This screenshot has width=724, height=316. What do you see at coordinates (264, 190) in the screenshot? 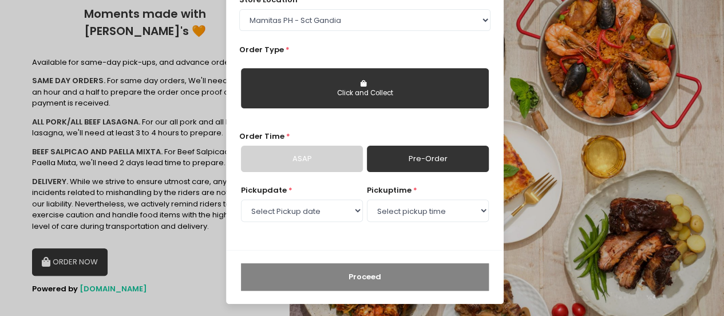
I see `span: Pickup date` at bounding box center [264, 190].